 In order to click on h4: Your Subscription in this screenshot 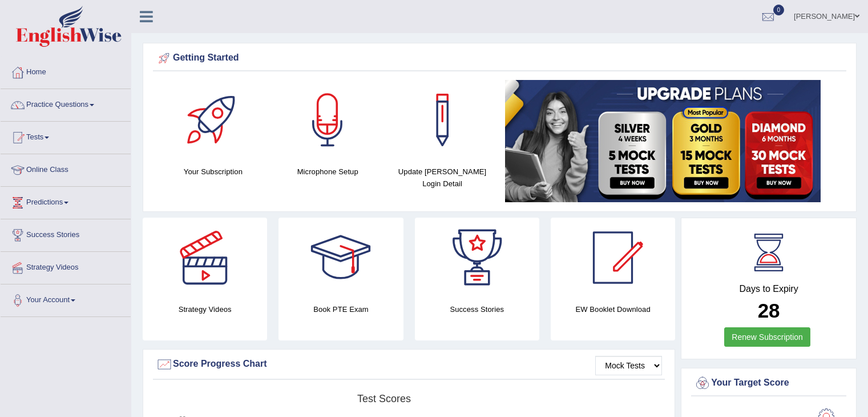, I will do `click(213, 171)`.